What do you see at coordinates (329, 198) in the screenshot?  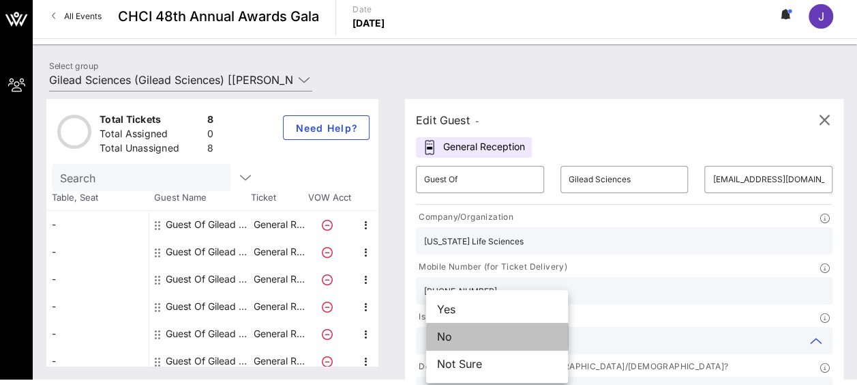 I see `span: VOW Acct` at bounding box center [329, 198].